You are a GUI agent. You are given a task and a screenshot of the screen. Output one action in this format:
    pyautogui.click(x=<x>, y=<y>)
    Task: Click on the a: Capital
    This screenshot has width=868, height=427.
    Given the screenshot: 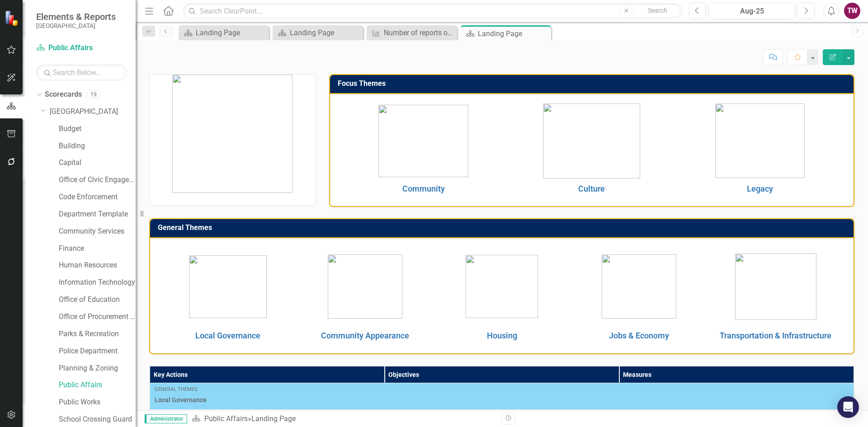 What is the action you would take?
    pyautogui.click(x=97, y=163)
    